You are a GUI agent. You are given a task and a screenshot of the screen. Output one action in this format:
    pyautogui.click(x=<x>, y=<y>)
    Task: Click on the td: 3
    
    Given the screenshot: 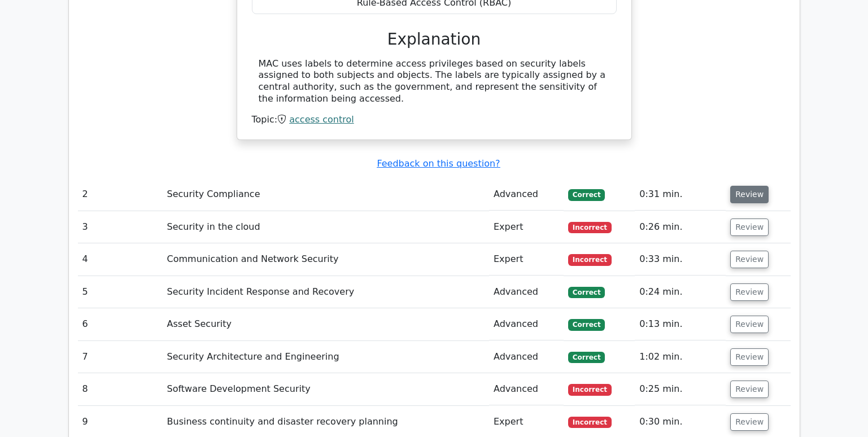 What is the action you would take?
    pyautogui.click(x=120, y=227)
    